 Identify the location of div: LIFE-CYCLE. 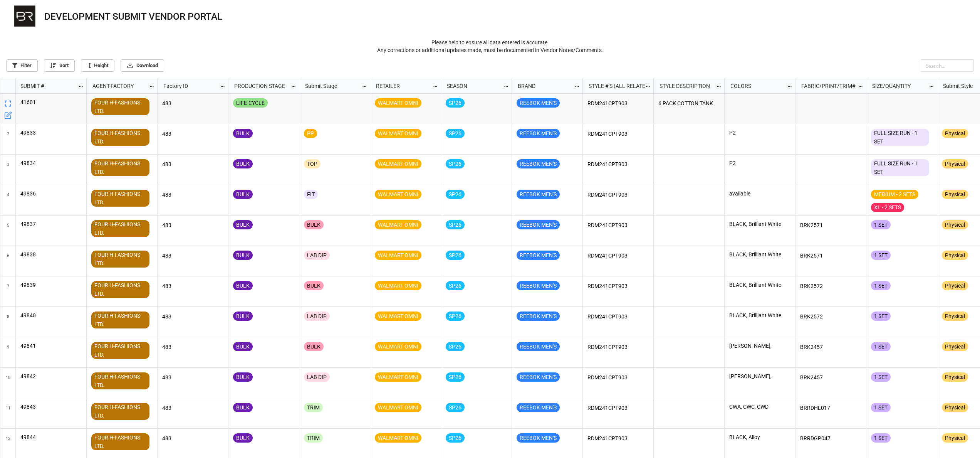
(250, 103).